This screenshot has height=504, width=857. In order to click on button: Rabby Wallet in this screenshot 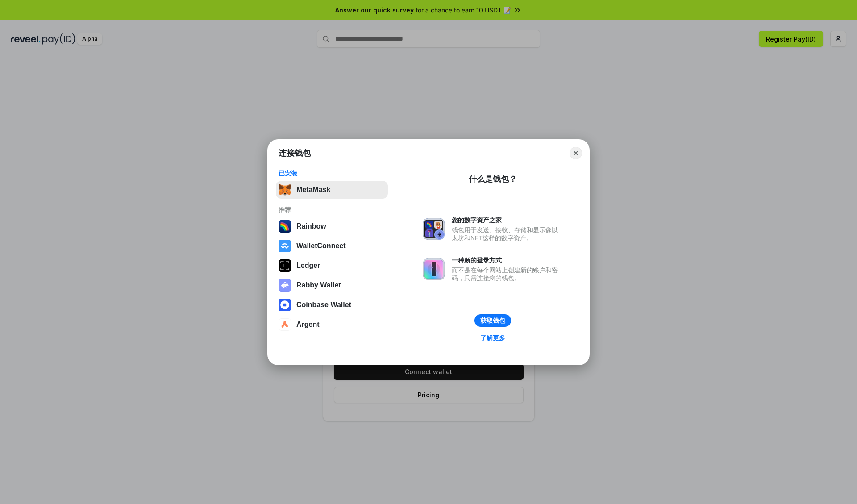, I will do `click(331, 286)`.